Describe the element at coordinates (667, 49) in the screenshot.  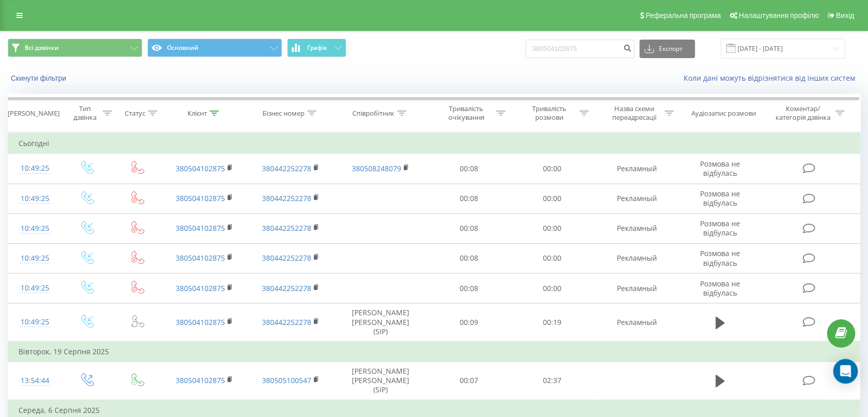
I see `button: Експорт` at that location.